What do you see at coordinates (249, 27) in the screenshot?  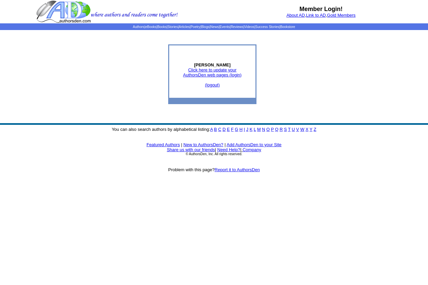 I see `a: Videos` at bounding box center [249, 27].